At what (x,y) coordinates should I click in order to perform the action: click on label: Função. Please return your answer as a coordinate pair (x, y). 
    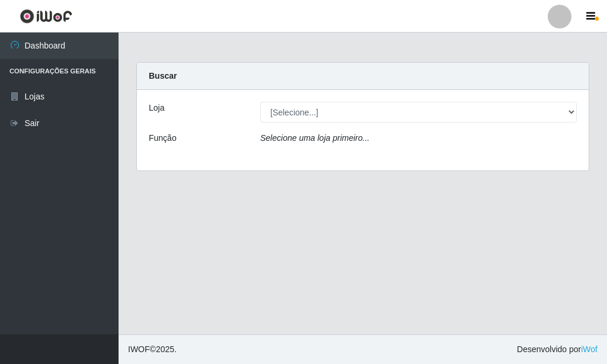
    Looking at the image, I should click on (163, 138).